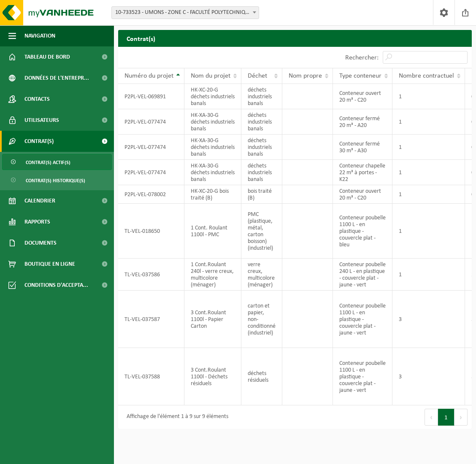  I want to click on span: Nombre contractuel, so click(426, 76).